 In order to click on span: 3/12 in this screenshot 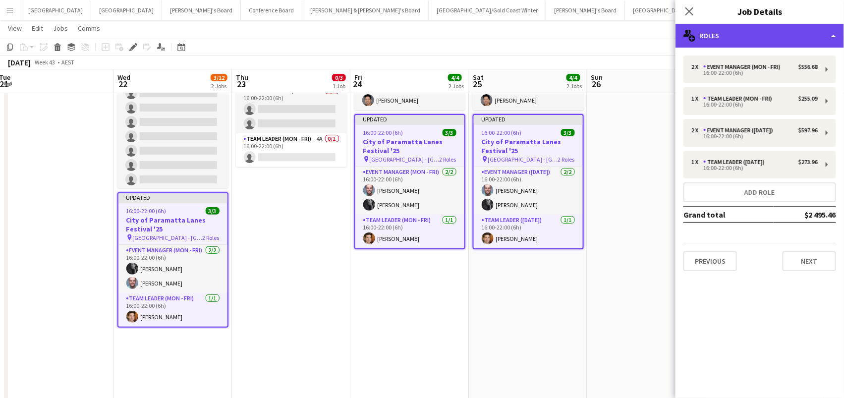, I will do `click(219, 77)`.